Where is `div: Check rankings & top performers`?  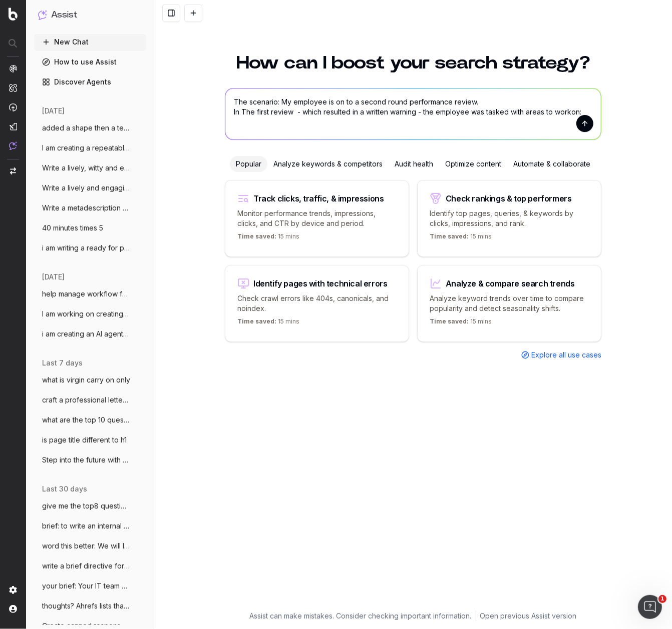 div: Check rankings & top performers is located at coordinates (509, 199).